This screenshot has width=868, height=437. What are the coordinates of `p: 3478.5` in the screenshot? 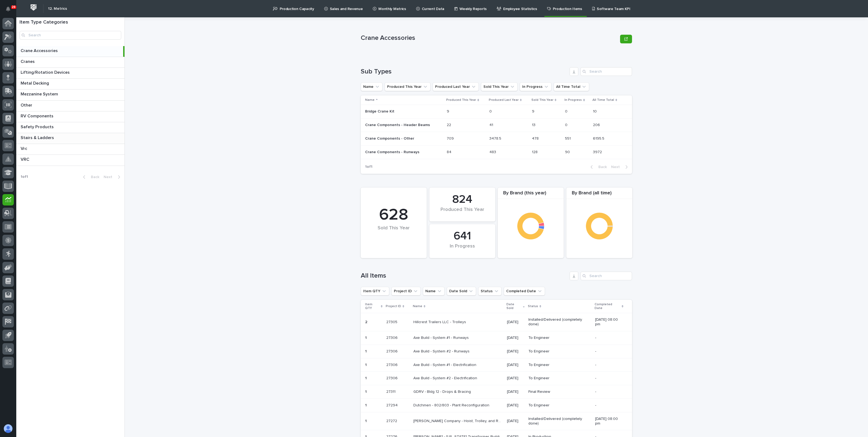 It's located at (496, 138).